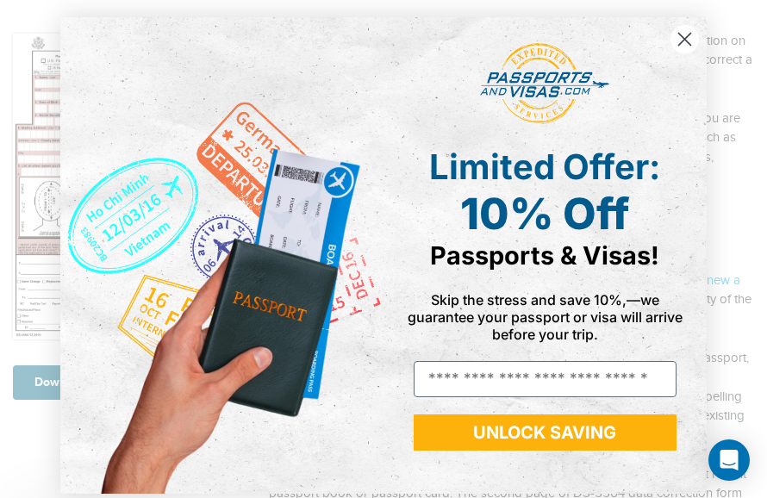 This screenshot has width=767, height=498. Describe the element at coordinates (222, 255) in the screenshot. I see `img: de9cda0d-0715-46ca-9a25-073762a91ba7.png` at that location.